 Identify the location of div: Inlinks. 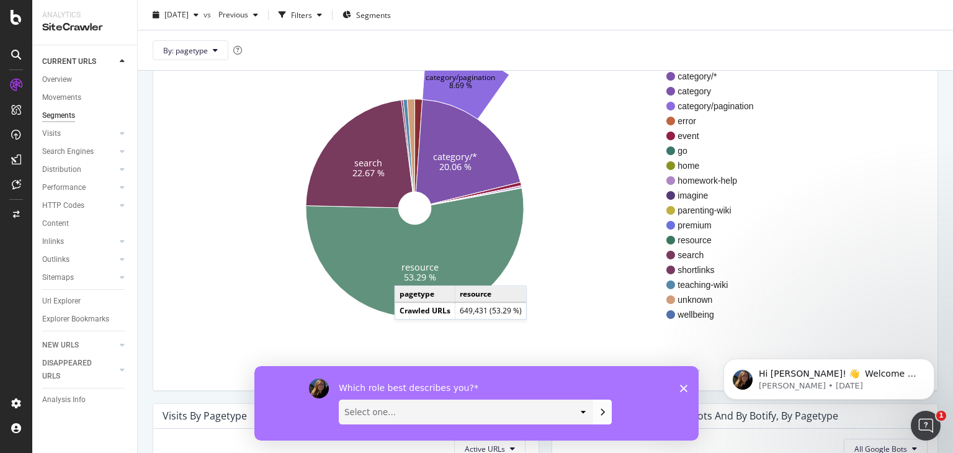
(53, 241).